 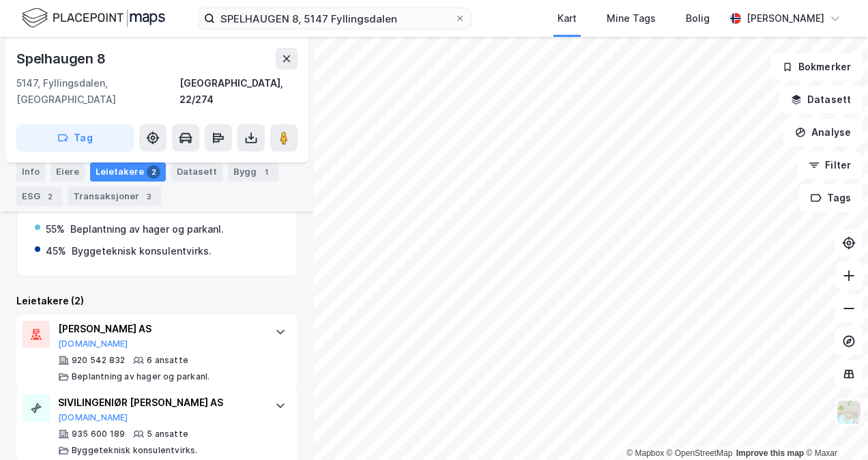 What do you see at coordinates (94, 18) in the screenshot?
I see `img: logo.f888ab2527a4732fd821a326f86c7f29.svg` at bounding box center [94, 18].